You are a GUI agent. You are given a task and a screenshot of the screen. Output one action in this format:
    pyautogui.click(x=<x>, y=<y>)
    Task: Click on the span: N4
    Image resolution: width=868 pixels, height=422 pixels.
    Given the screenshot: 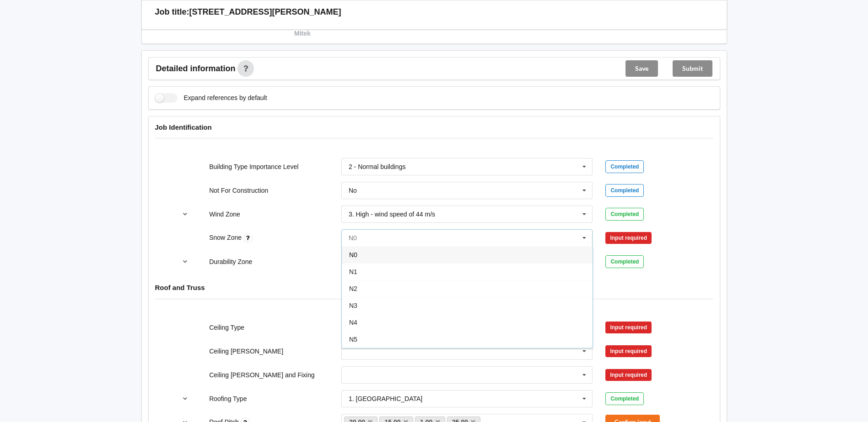 What is the action you would take?
    pyautogui.click(x=353, y=322)
    